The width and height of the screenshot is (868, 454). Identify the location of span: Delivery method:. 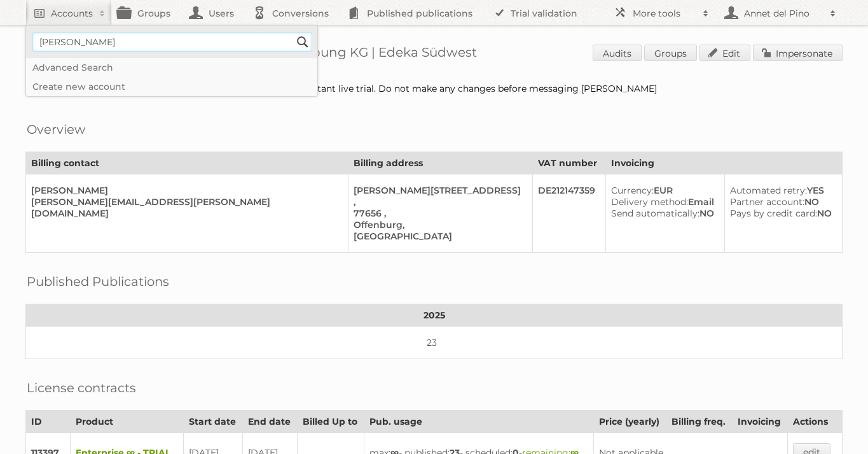
(649, 202).